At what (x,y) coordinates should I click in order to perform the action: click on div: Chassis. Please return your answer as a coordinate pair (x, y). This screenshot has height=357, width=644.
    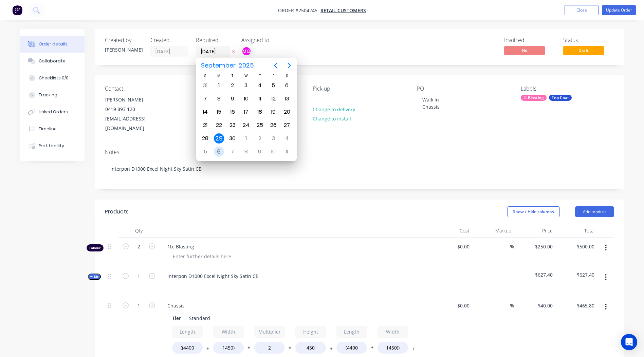
    Looking at the image, I should click on (176, 305).